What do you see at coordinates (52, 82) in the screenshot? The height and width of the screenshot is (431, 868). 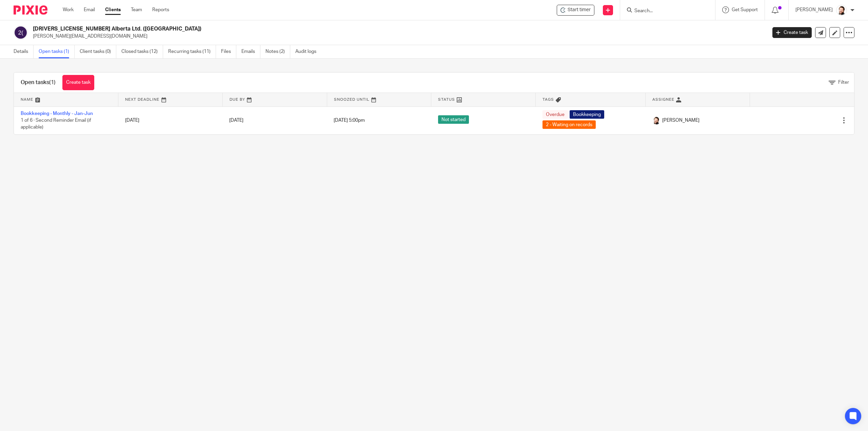 I see `span: (1)` at bounding box center [52, 82].